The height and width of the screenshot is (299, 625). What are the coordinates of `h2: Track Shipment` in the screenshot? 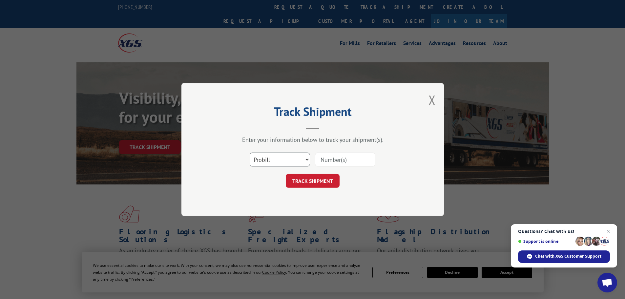 It's located at (313, 113).